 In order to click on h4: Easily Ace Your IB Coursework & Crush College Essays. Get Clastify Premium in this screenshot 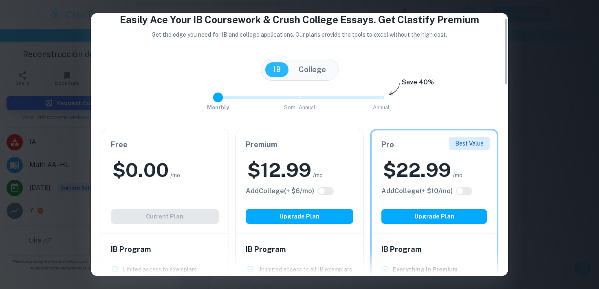, I will do `click(299, 20)`.